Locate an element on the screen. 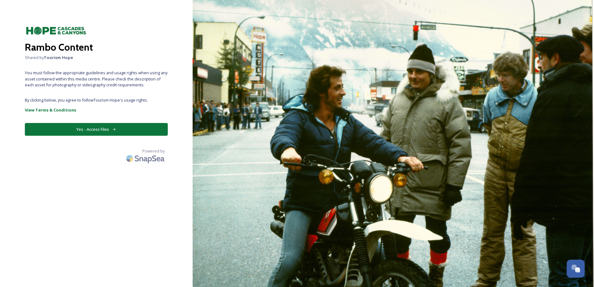  button: Open Chat is located at coordinates (575, 269).